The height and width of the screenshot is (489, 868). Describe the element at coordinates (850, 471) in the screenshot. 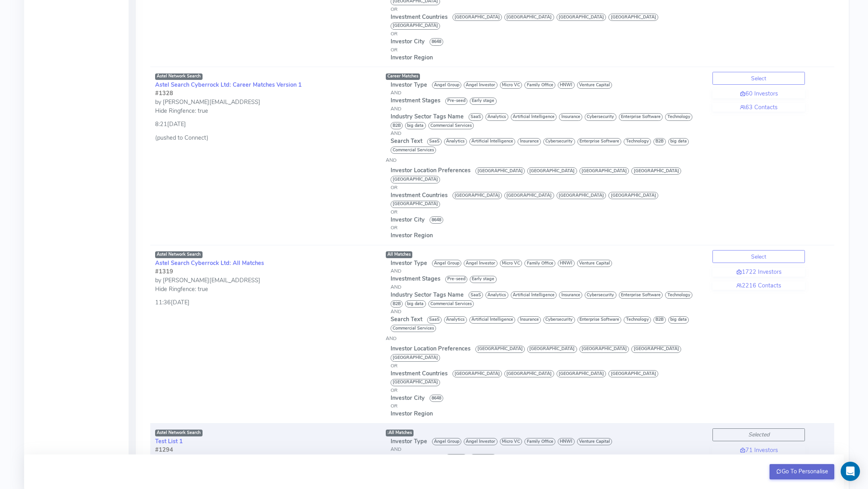

I see `div: Open Intercom Messenger` at that location.